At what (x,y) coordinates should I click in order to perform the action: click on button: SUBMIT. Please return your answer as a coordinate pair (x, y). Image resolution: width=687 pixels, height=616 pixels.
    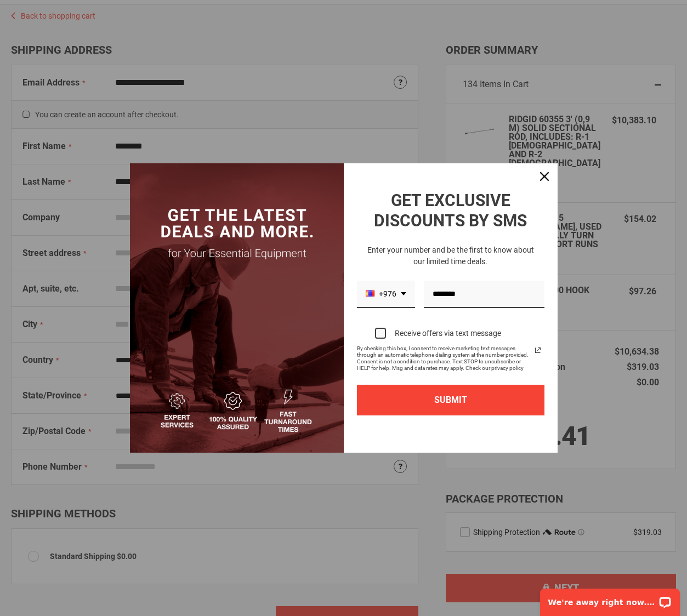
    Looking at the image, I should click on (451, 400).